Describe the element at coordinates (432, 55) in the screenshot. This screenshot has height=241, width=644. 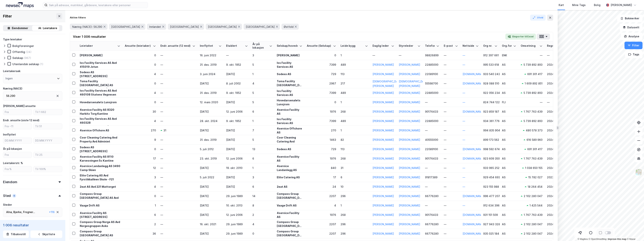
I see `div: 98826899` at that location.